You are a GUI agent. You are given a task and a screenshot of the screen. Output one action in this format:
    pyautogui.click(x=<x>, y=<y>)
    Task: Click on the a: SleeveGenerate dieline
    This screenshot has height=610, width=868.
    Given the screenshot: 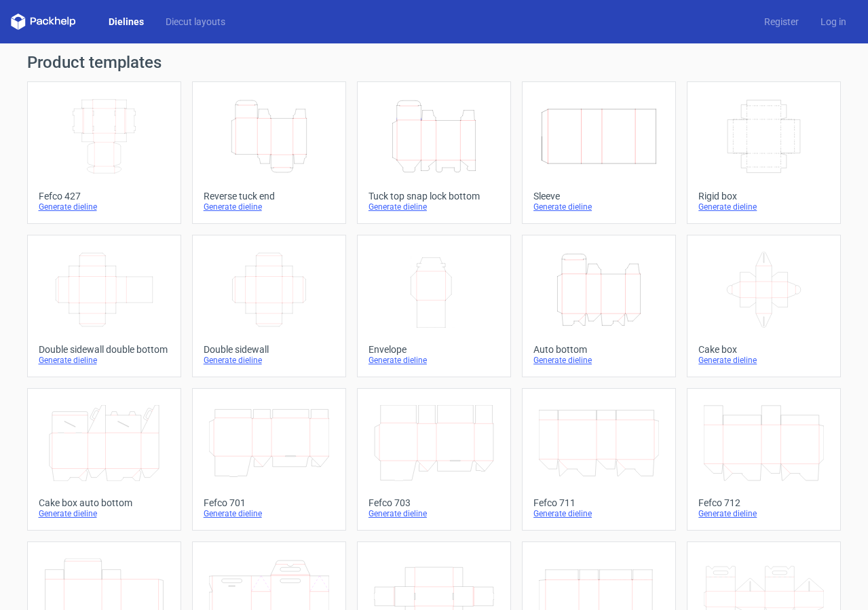 What is the action you would take?
    pyautogui.click(x=598, y=152)
    